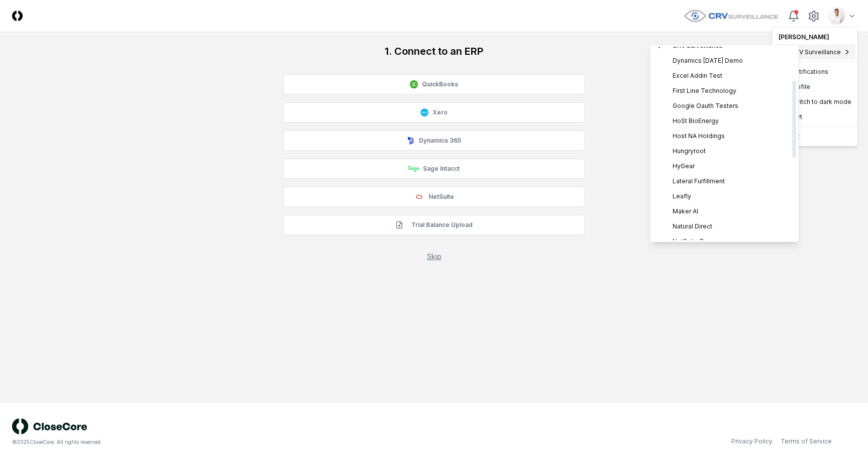 Image resolution: width=868 pixels, height=462 pixels. I want to click on span: Maker AI, so click(685, 212).